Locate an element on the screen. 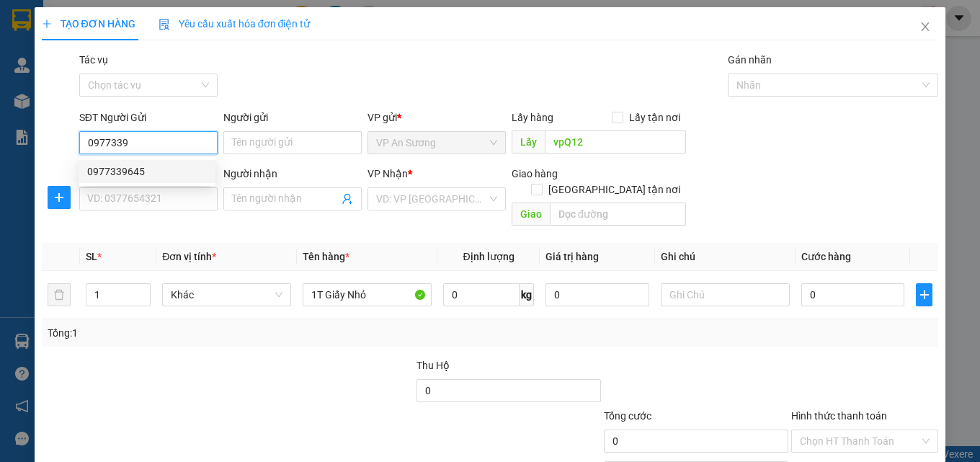 This screenshot has height=462, width=980. span: Ghi chú: is located at coordinates (29, 45).